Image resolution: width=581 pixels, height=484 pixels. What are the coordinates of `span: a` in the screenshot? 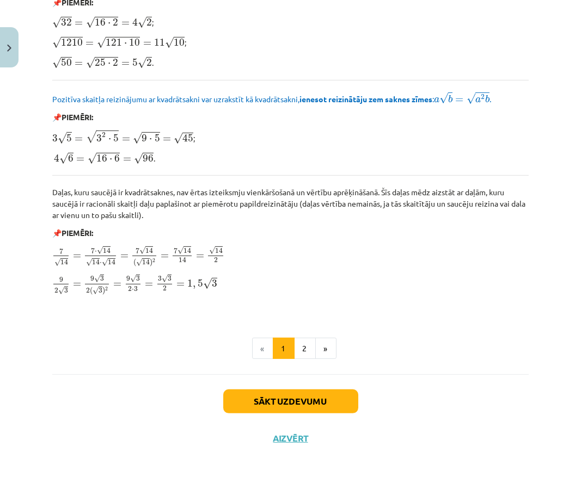 It's located at (478, 100).